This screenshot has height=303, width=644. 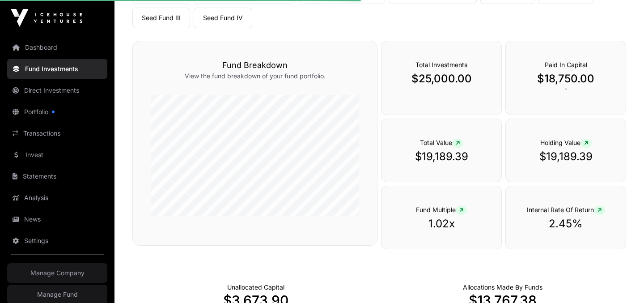 I want to click on span: Holding Value, so click(x=566, y=142).